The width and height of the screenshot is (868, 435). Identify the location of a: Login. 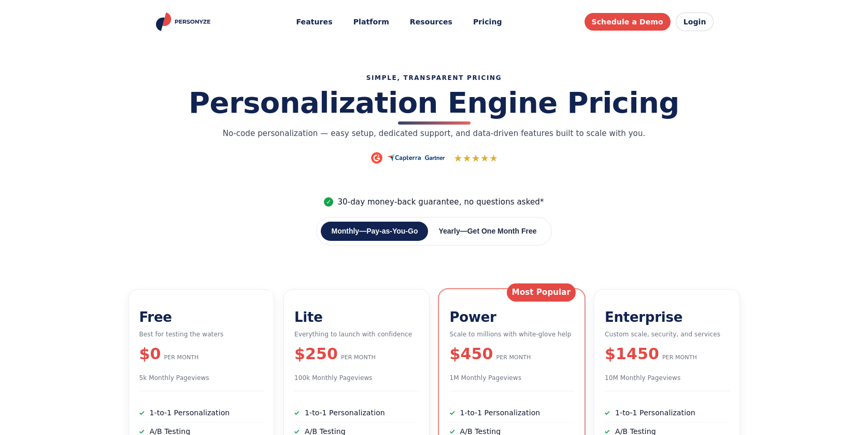
(695, 22).